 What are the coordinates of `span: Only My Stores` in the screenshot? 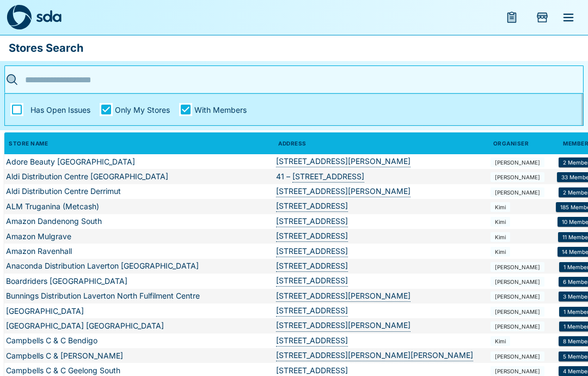 It's located at (142, 110).